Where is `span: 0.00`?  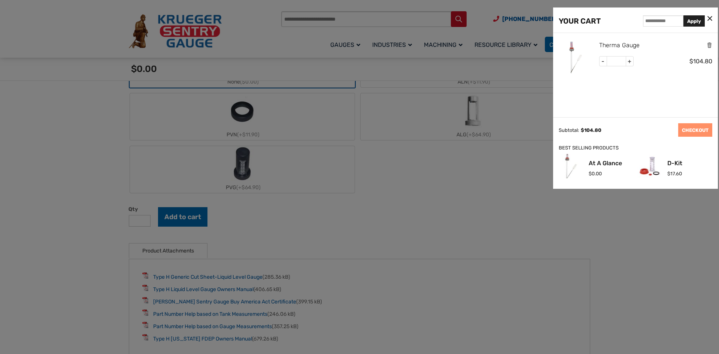 span: 0.00 is located at coordinates (595, 173).